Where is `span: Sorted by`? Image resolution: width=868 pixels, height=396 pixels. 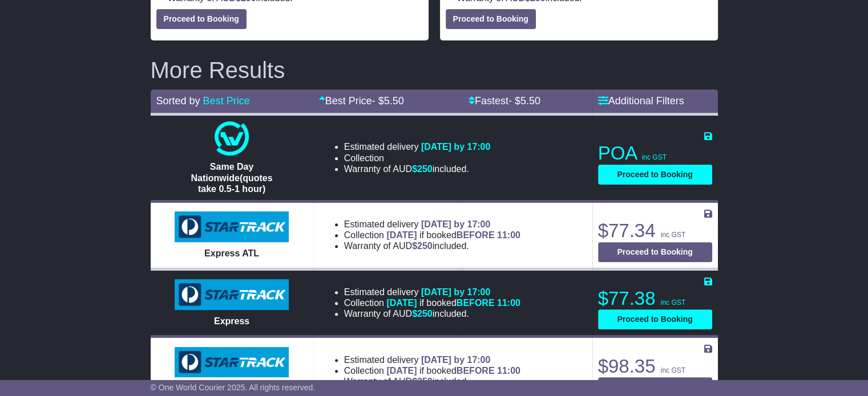
span: Sorted by is located at coordinates (178, 101).